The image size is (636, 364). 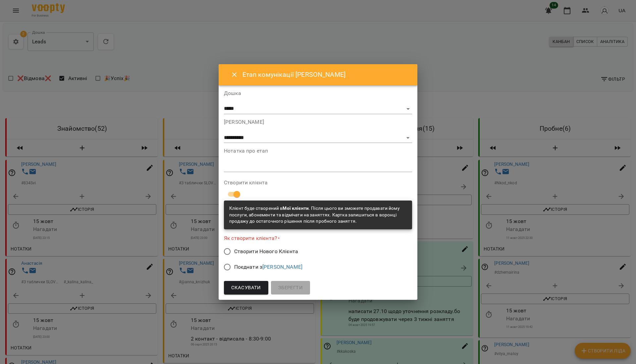 I want to click on button: Скасувати, so click(x=246, y=287).